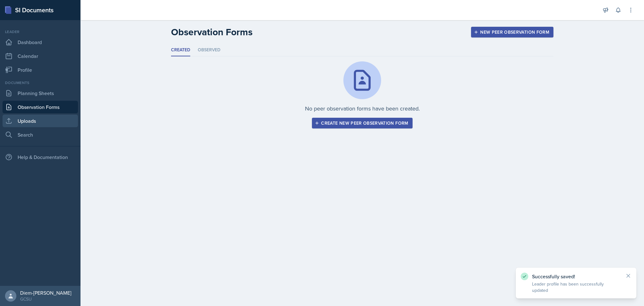 The width and height of the screenshot is (644, 306). I want to click on a: Search, so click(40, 135).